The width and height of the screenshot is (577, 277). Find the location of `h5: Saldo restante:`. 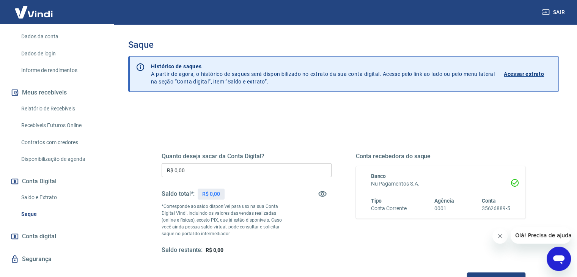

h5: Saldo restante: is located at coordinates (182, 250).